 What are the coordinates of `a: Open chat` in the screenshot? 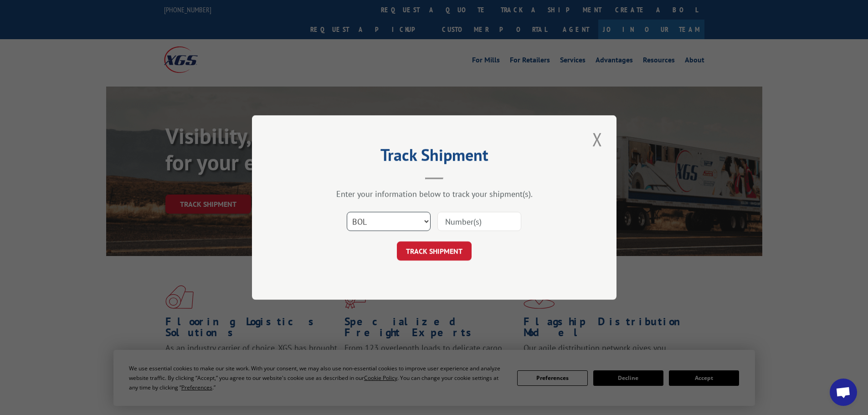 It's located at (843, 392).